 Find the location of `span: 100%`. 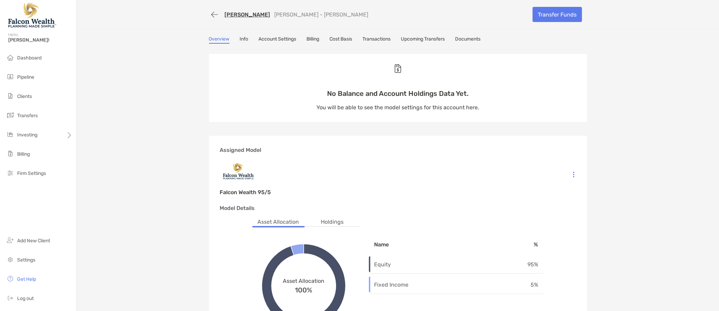

span: 100% is located at coordinates (304, 289).